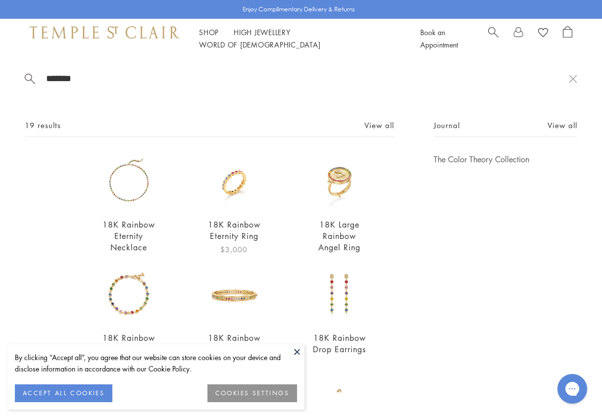 The width and height of the screenshot is (602, 417). Describe the element at coordinates (234, 182) in the screenshot. I see `img: 18K Rainbow Eternity Ring` at that location.